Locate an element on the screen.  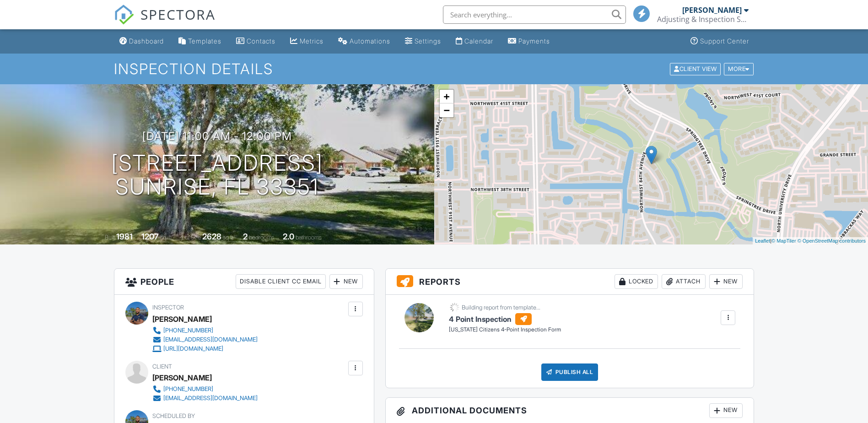
span: Scheduled By is located at coordinates (173, 415).